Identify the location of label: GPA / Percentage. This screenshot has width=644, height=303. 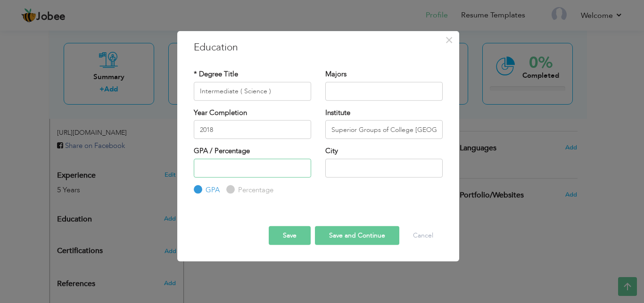
(222, 151).